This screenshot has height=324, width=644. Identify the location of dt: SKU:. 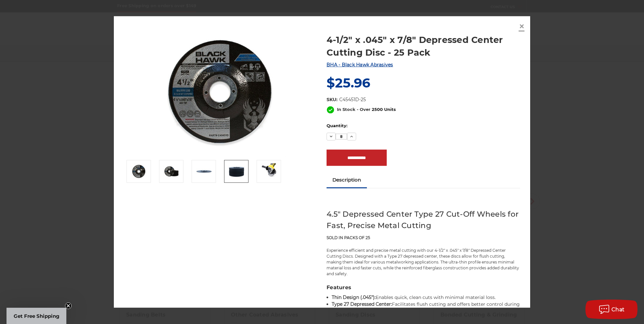
(332, 100).